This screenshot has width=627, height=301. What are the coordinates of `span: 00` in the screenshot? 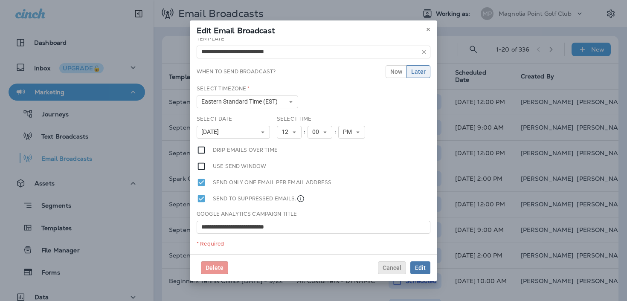 It's located at (317, 132).